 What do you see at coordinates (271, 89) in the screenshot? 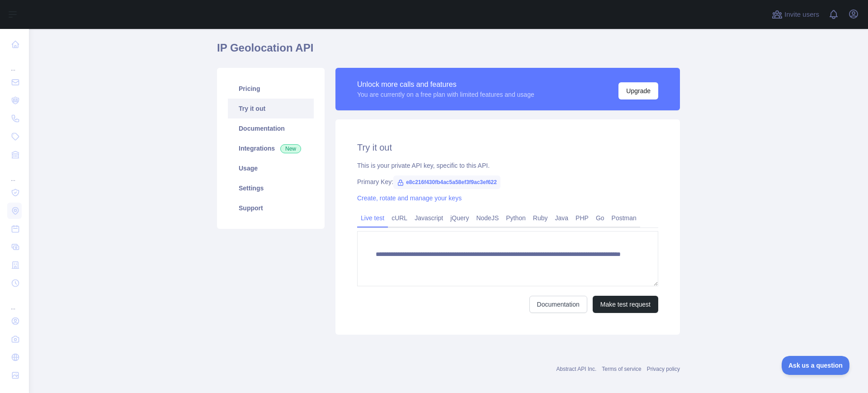
I see `a: Pricing` at bounding box center [271, 89].